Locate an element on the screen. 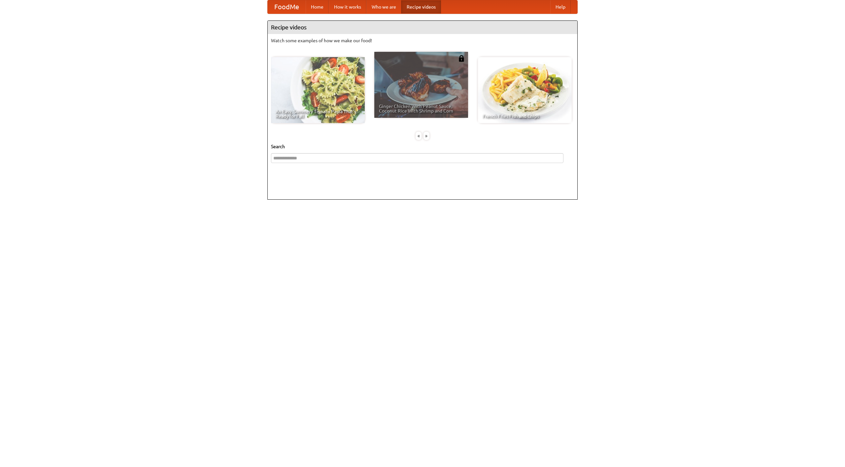 The width and height of the screenshot is (845, 467). a: Home is located at coordinates (317, 7).